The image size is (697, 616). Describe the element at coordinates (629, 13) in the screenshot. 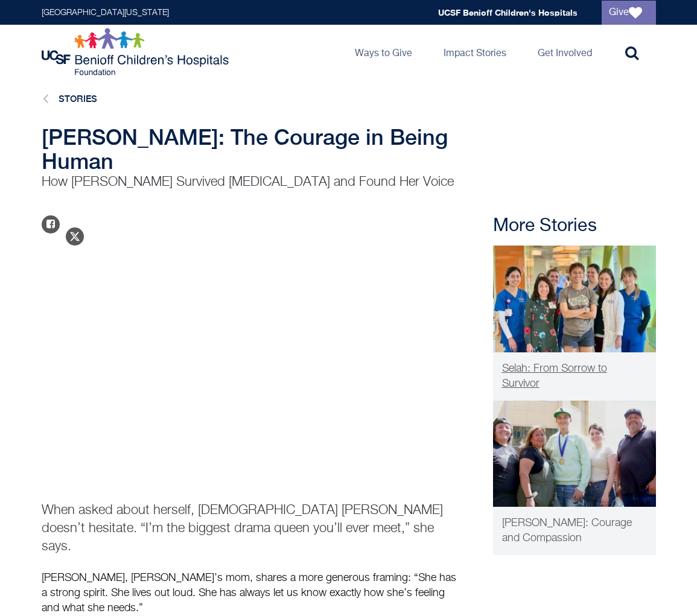

I see `a: Give` at that location.